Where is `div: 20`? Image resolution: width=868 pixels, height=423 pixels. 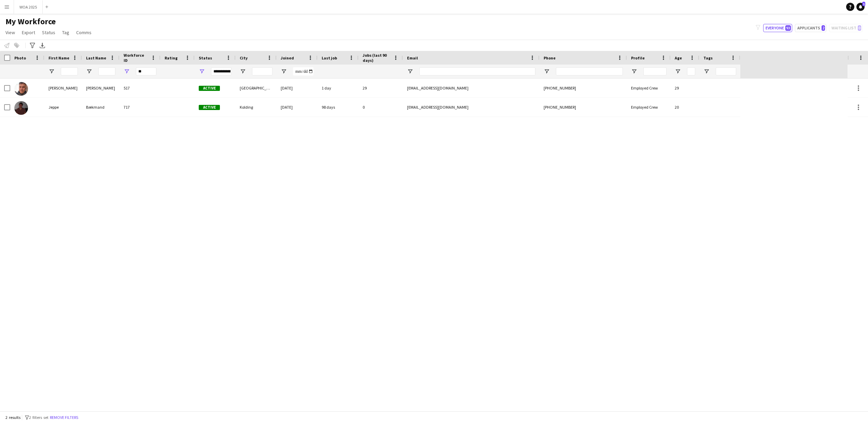 div: 20 is located at coordinates (685, 107).